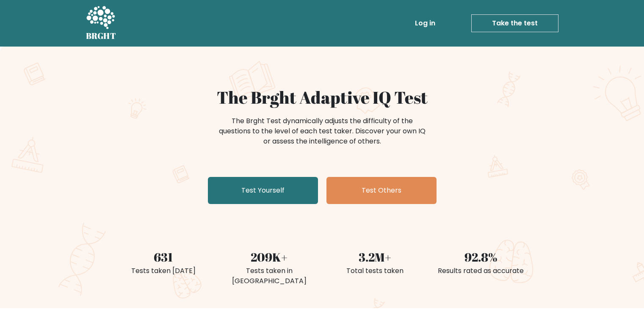  Describe the element at coordinates (375, 271) in the screenshot. I see `div: Total tests taken` at that location.